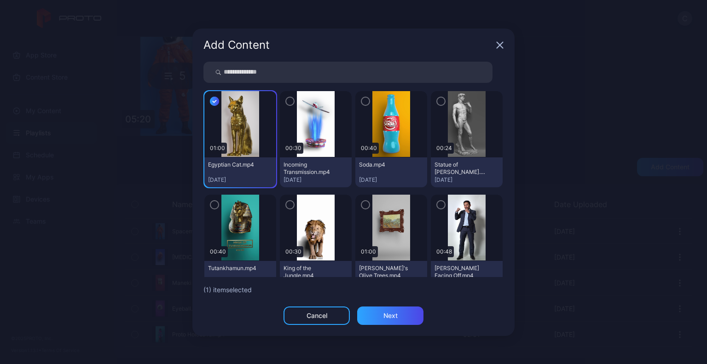  What do you see at coordinates (460, 272) in the screenshot?
I see `div: Manny Pacquiao Facing Off.mp4` at bounding box center [460, 272].